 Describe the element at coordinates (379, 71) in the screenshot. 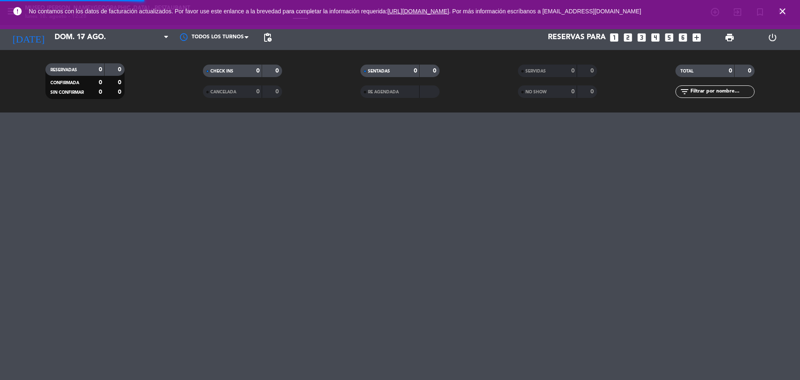

I see `span: SENTADAS` at that location.